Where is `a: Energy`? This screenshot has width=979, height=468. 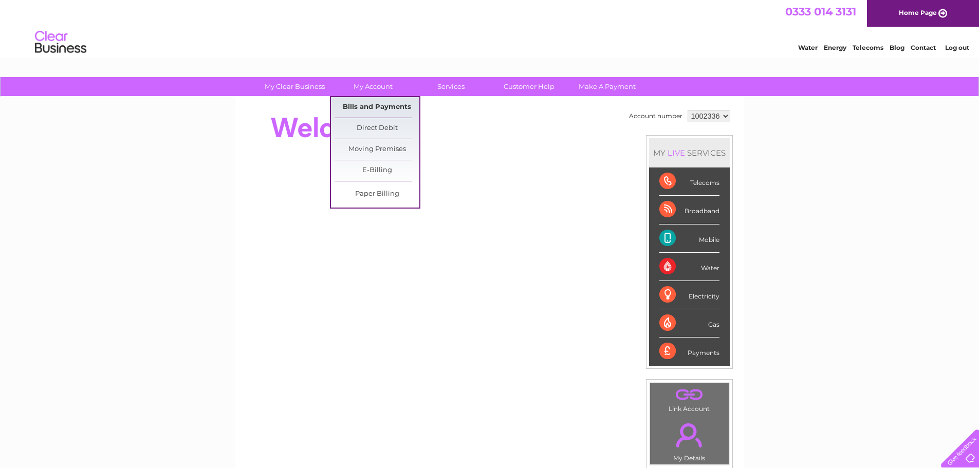 a: Energy is located at coordinates (835, 47).